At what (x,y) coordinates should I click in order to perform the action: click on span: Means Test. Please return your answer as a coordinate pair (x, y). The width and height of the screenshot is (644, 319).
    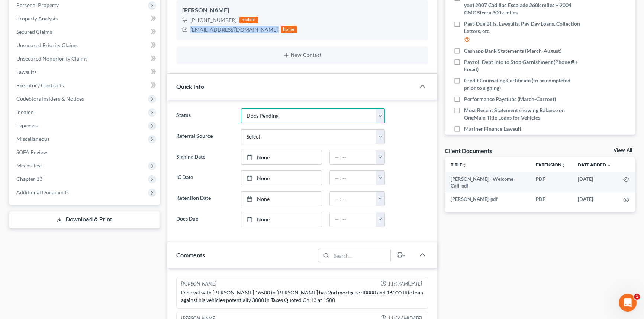
    Looking at the image, I should click on (29, 165).